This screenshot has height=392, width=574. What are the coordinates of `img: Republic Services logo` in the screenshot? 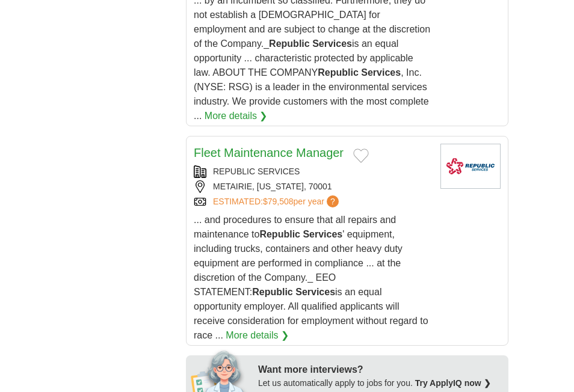 It's located at (470, 166).